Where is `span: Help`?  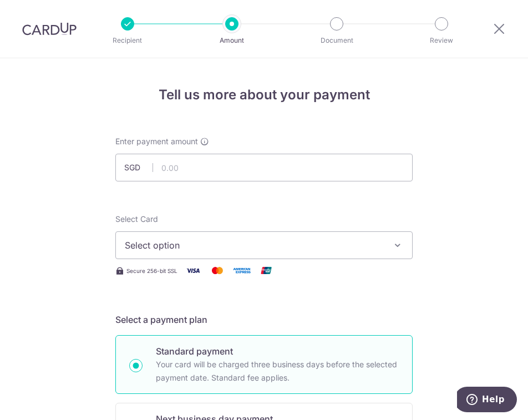
span: Help is located at coordinates (36, 13).